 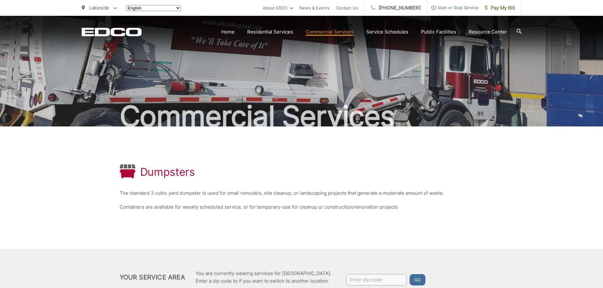 I want to click on a: About EDCO, so click(x=278, y=8).